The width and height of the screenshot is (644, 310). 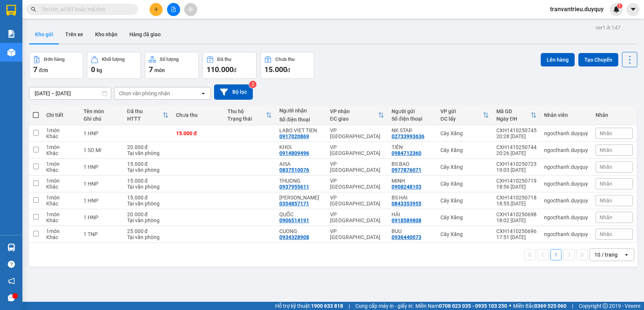 What do you see at coordinates (300, 110) in the screenshot?
I see `div: Người nhận` at bounding box center [300, 110].